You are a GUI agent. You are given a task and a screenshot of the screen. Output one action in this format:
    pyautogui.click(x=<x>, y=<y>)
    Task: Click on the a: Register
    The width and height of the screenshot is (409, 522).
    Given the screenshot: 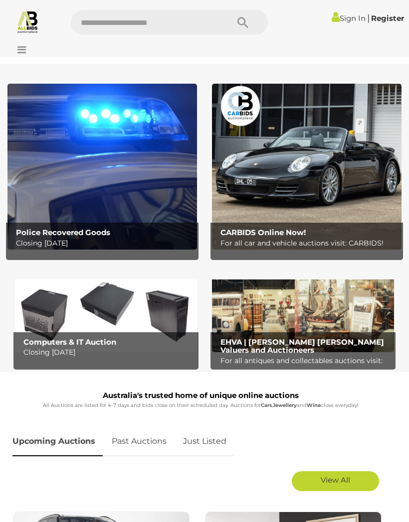 What is the action you would take?
    pyautogui.click(x=387, y=18)
    